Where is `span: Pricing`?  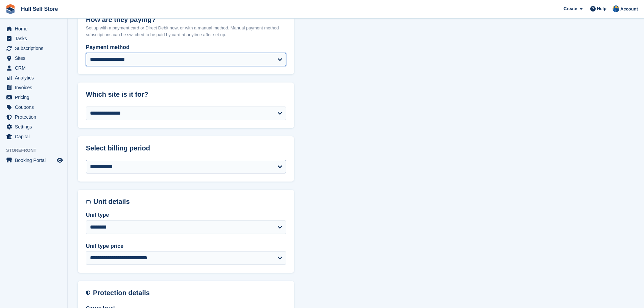
span: Pricing is located at coordinates (35, 97).